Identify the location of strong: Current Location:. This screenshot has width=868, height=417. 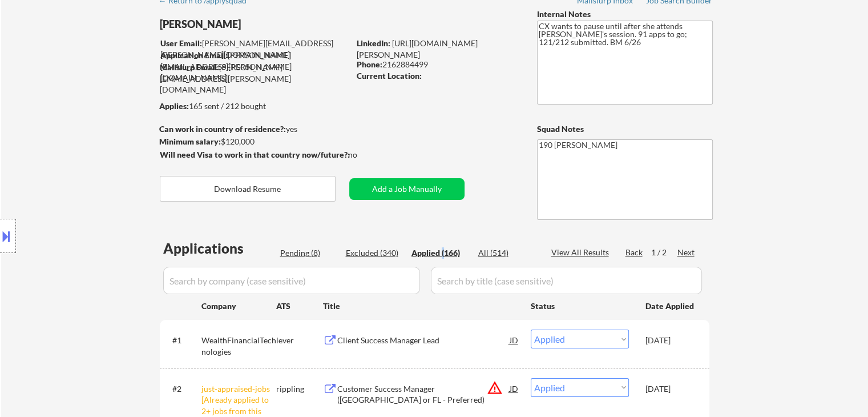
(390, 75).